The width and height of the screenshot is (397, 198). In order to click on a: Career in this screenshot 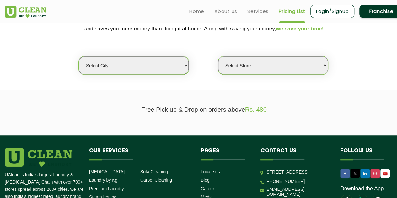, I will do `click(207, 188)`.